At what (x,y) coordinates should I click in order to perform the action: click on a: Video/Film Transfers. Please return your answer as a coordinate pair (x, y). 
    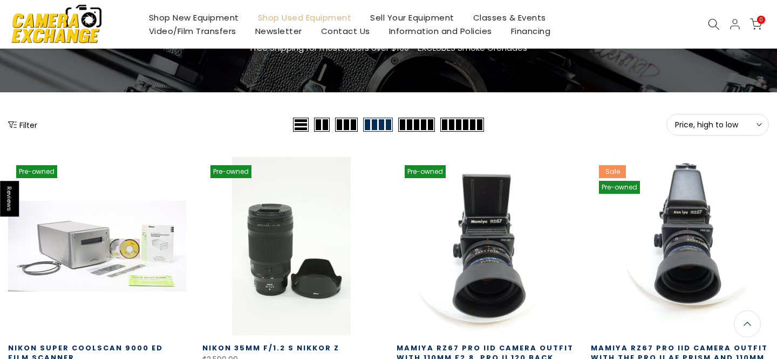
    Looking at the image, I should click on (192, 31).